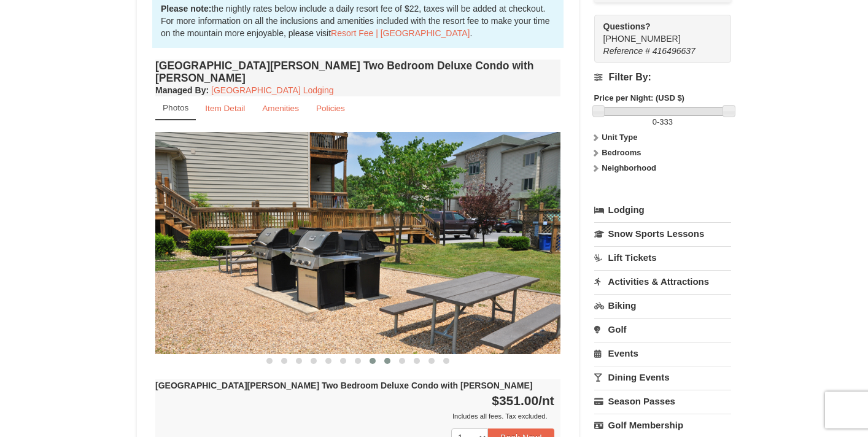 Image resolution: width=868 pixels, height=437 pixels. I want to click on a: Item Detail, so click(225, 108).